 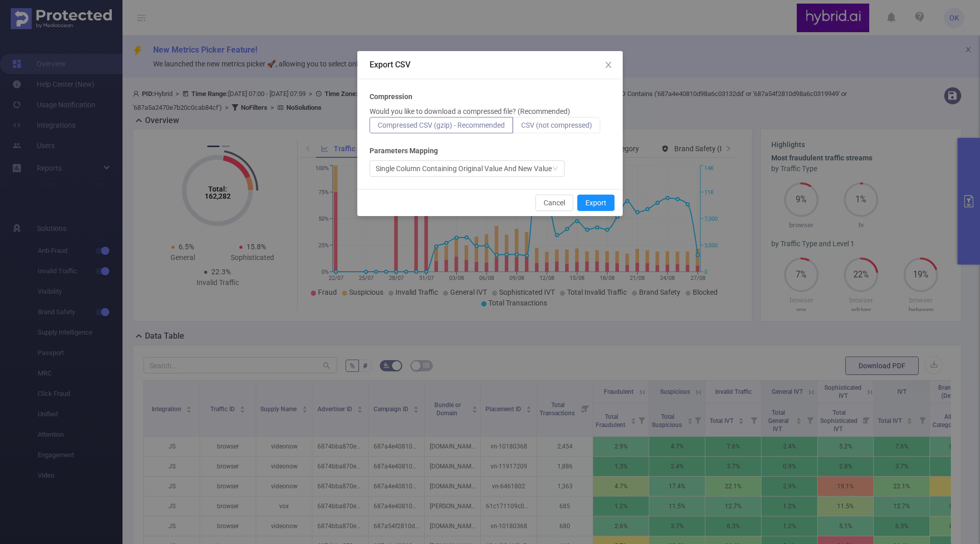 I want to click on p: Would you like to download a compressed file? (Recommended), so click(x=470, y=112).